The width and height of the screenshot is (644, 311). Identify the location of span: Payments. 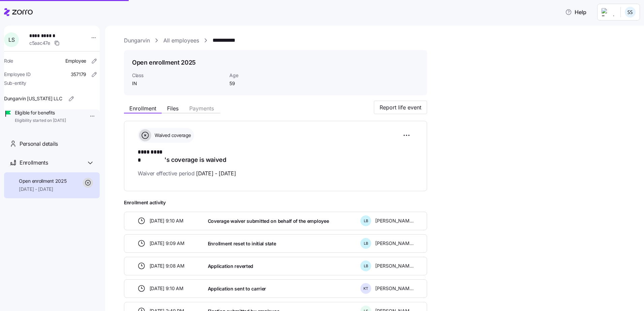
(202, 108).